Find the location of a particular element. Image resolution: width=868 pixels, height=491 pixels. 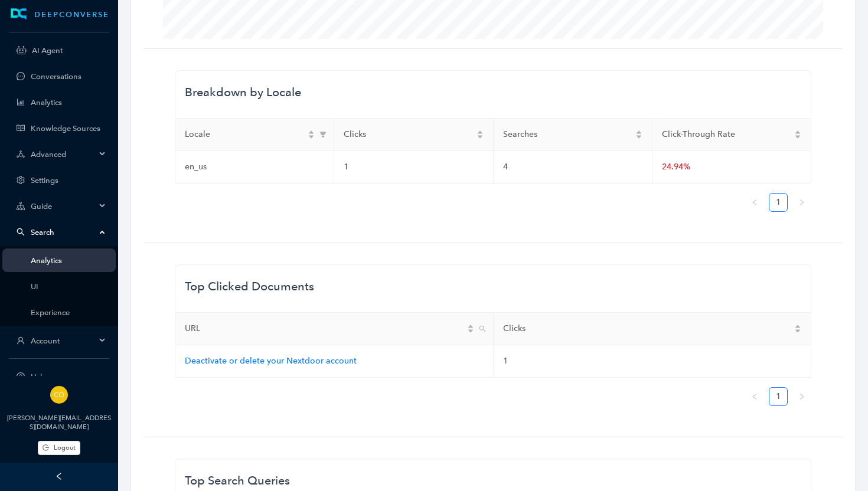

td: 4 is located at coordinates (572, 167).